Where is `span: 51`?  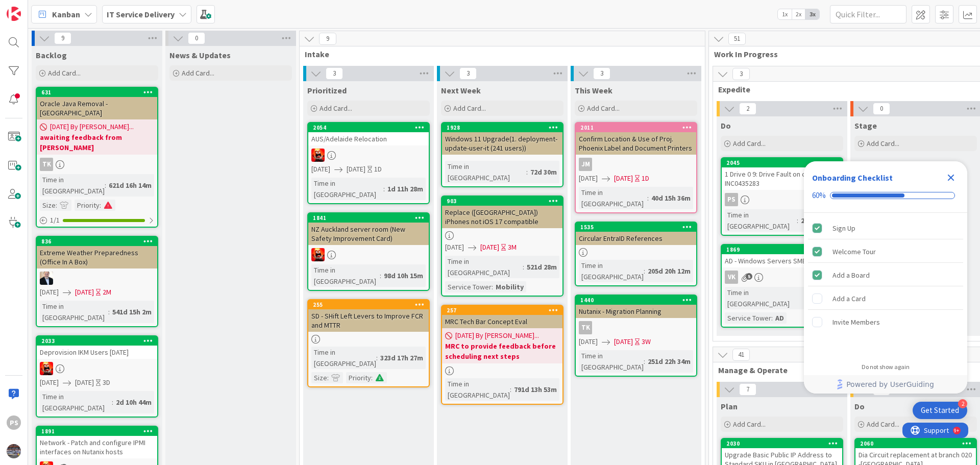
span: 51 is located at coordinates (737, 39).